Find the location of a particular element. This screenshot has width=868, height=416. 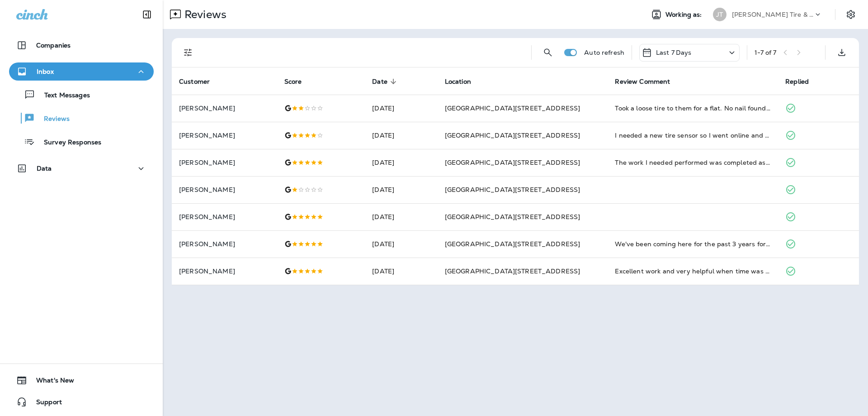

button: Export as CSV is located at coordinates (842, 53).